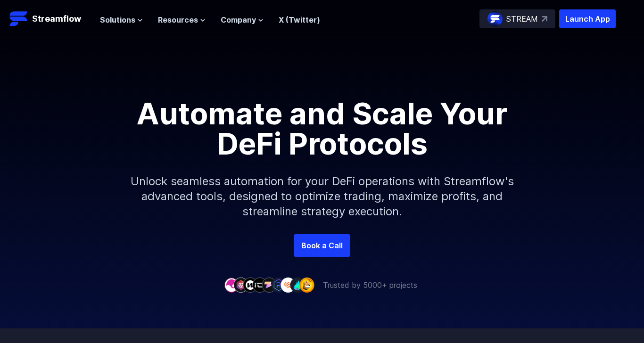  What do you see at coordinates (231, 285) in the screenshot?
I see `img: company-1` at bounding box center [231, 285].